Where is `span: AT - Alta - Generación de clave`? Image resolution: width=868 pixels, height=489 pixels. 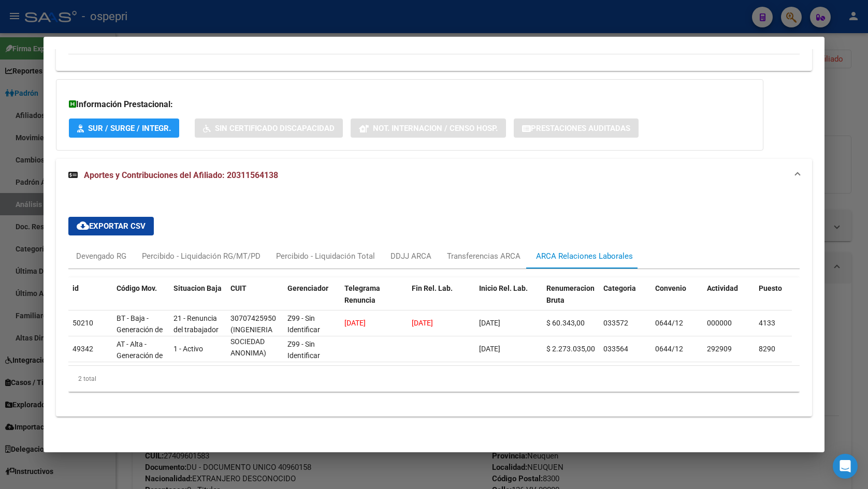
span: AT - Alta - Generación de clave is located at coordinates (139, 356).